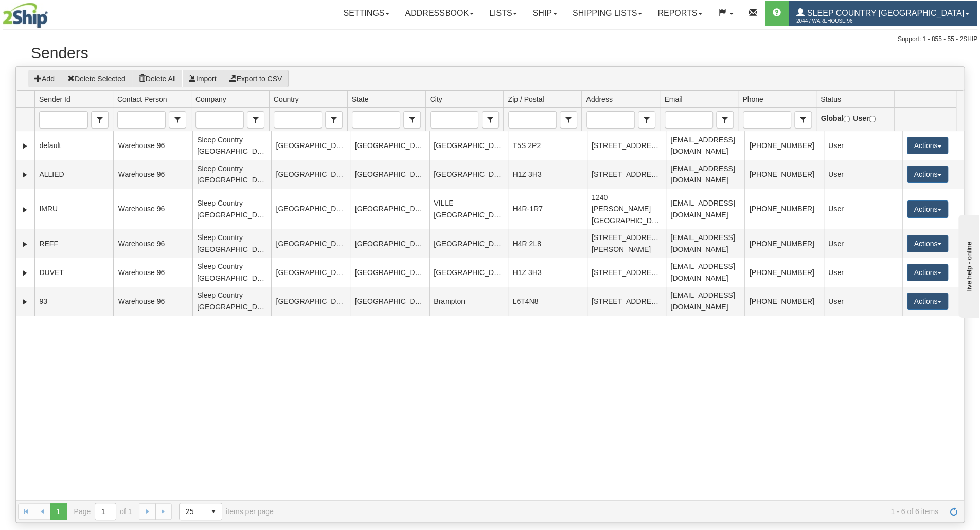 The height and width of the screenshot is (530, 980). What do you see at coordinates (367, 13) in the screenshot?
I see `a: Settings` at bounding box center [367, 13].